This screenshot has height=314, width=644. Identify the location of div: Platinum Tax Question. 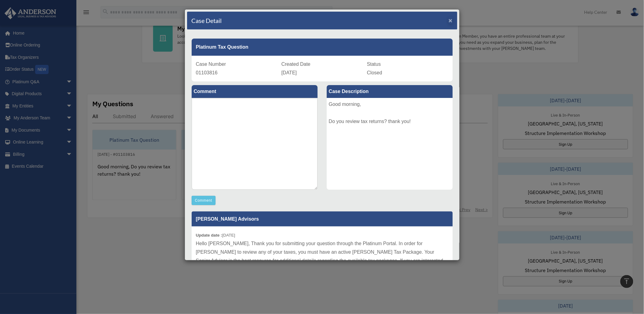
(322, 47).